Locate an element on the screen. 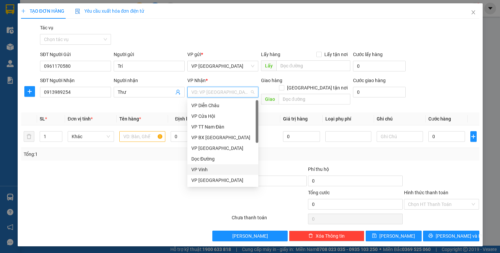 This screenshot has width=500, height=253. span: DN1409251132 is located at coordinates (104, 28).